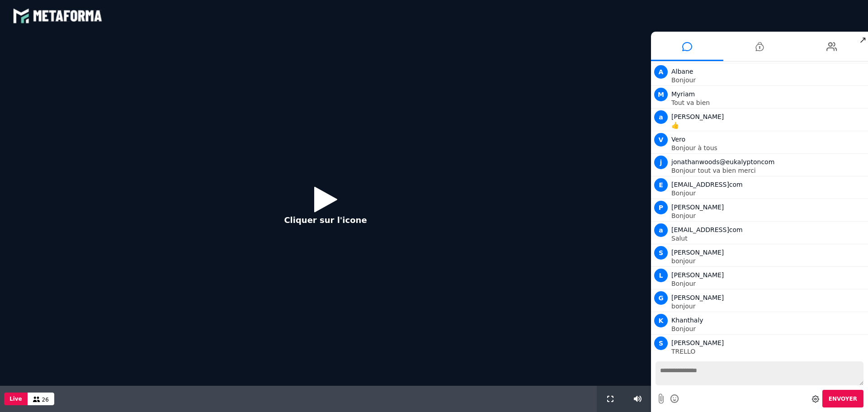 The width and height of the screenshot is (868, 412). Describe the element at coordinates (45, 400) in the screenshot. I see `span: 26` at that location.